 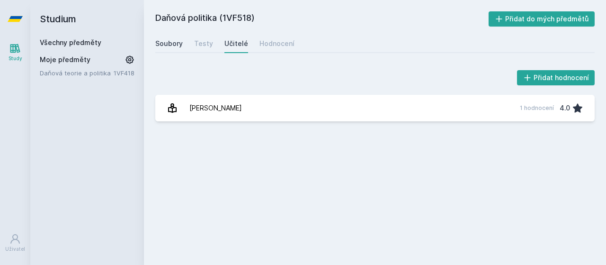 I want to click on button: Přidat do mých předmětů, so click(x=542, y=19).